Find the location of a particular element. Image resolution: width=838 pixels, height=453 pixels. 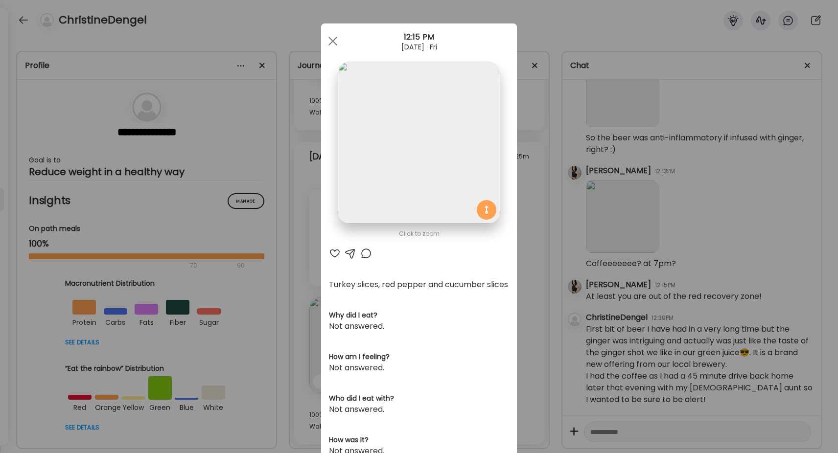

h3: Who did I eat with? is located at coordinates (419, 398).